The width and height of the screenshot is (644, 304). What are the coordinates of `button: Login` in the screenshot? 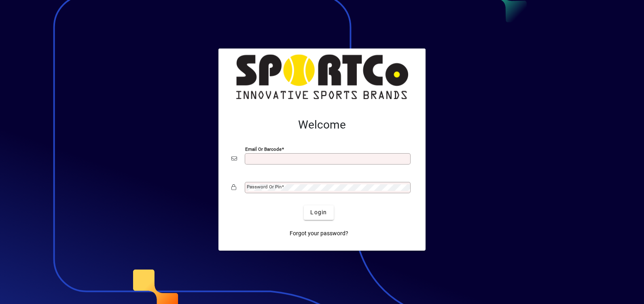 It's located at (318, 213).